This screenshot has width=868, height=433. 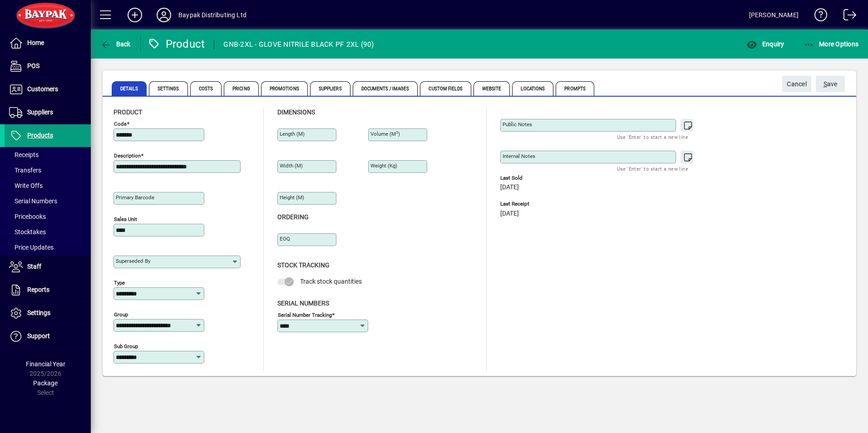 What do you see at coordinates (33, 66) in the screenshot?
I see `span: POS` at bounding box center [33, 66].